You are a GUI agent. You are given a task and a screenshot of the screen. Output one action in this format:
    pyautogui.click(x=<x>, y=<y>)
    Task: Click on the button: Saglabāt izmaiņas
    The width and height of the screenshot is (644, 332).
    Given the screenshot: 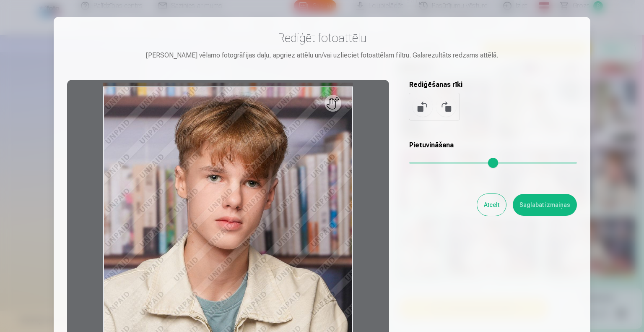 What is the action you would take?
    pyautogui.click(x=545, y=205)
    